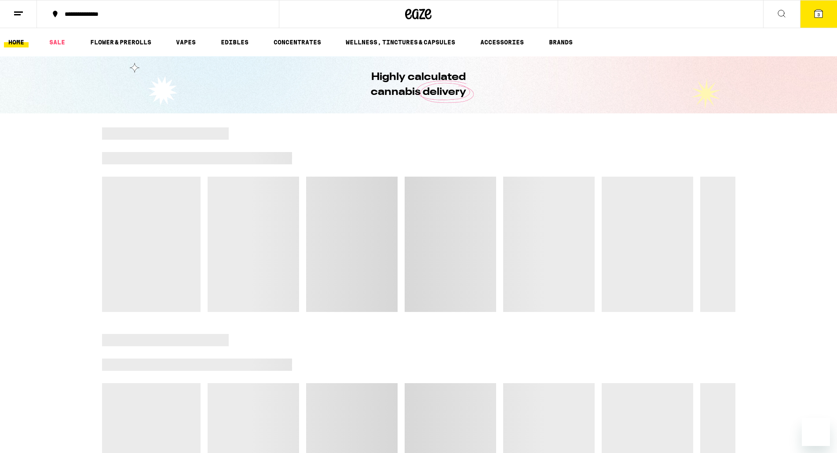 Image resolution: width=837 pixels, height=453 pixels. What do you see at coordinates (419, 85) in the screenshot?
I see `h1: Highly calculated cannabis delivery` at bounding box center [419, 85].